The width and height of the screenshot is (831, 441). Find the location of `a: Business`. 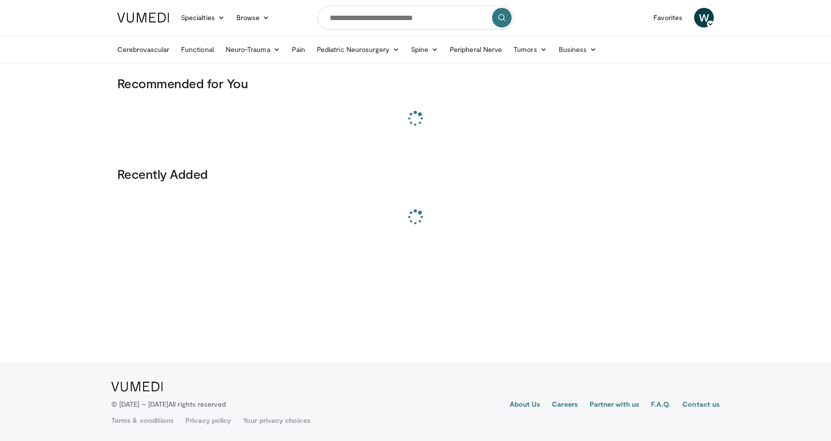

a: Business is located at coordinates (578, 50).